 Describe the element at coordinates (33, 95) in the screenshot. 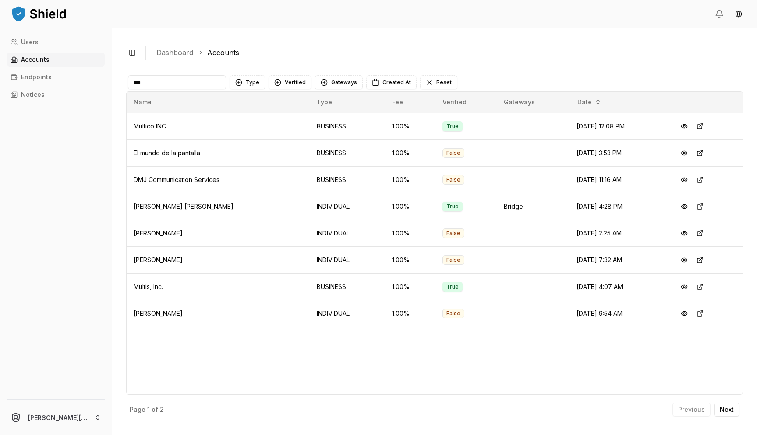

I see `p: Notices` at that location.